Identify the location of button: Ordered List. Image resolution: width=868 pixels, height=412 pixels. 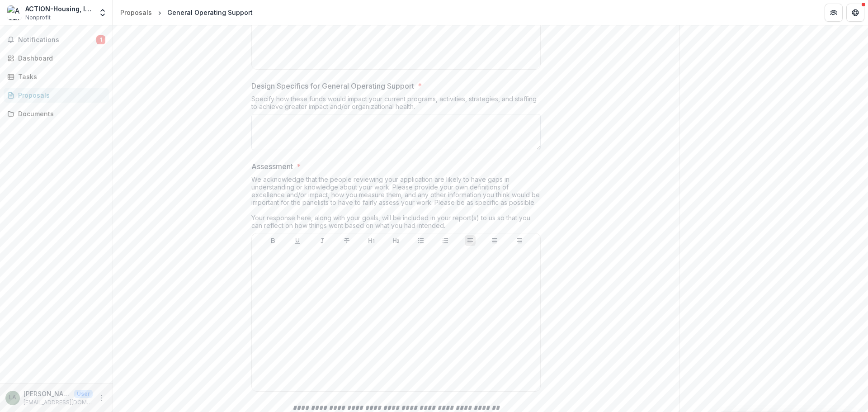
(445, 241).